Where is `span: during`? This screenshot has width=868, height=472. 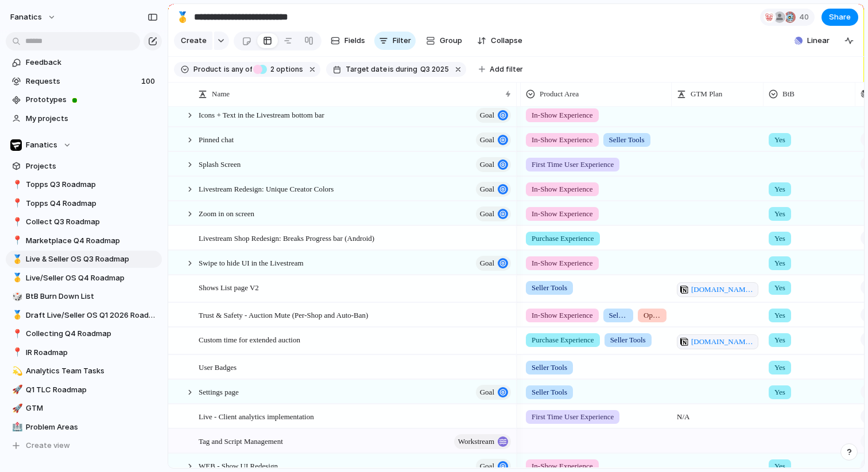
span: during is located at coordinates (405, 69).